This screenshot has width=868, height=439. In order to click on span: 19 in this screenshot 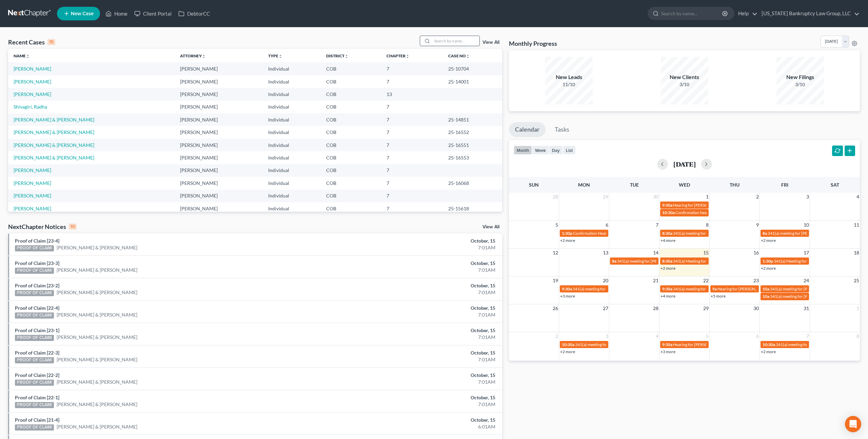, I will do `click(556, 280)`.